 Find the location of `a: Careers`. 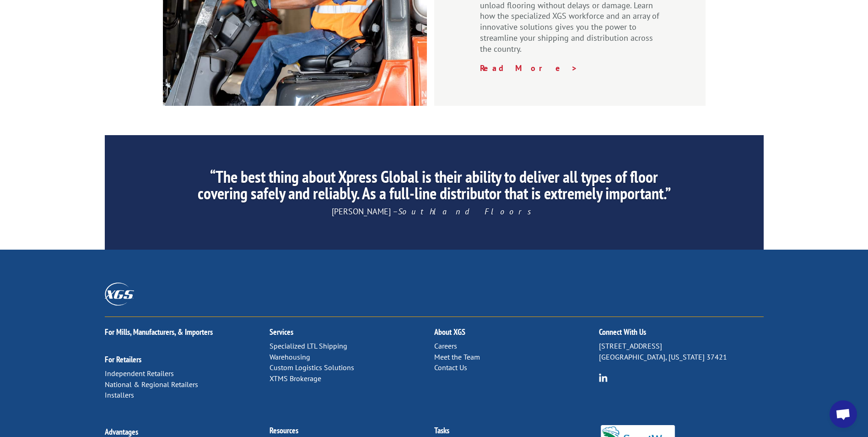

a: Careers is located at coordinates (445, 346).